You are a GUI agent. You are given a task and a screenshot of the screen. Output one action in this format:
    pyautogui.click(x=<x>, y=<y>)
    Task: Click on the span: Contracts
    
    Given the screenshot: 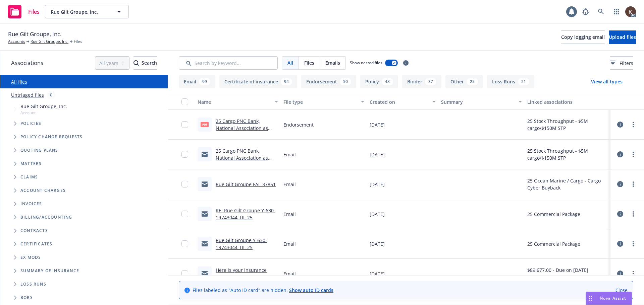 What is the action you would take?
    pyautogui.click(x=34, y=231)
    